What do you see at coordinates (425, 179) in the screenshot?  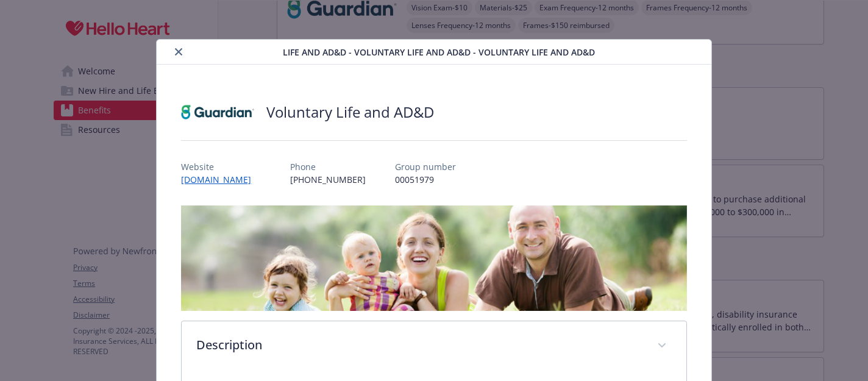 I see `p: 00051979` at bounding box center [425, 179].